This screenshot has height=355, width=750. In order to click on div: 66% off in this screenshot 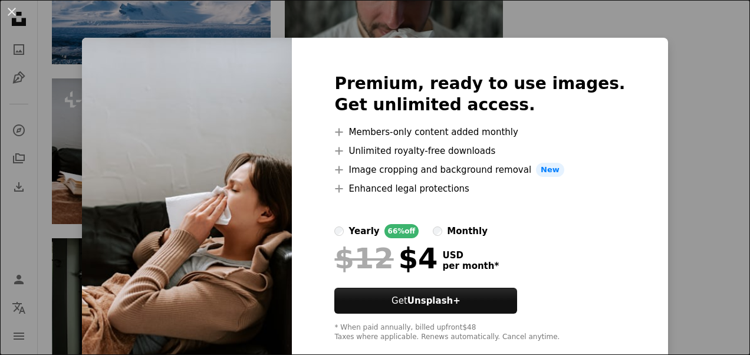, I will do `click(401, 231)`.